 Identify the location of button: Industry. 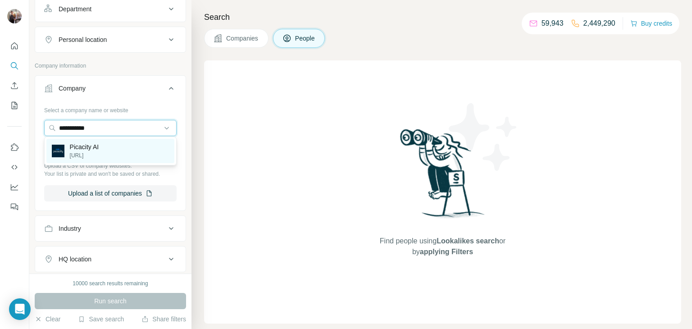
(110, 228).